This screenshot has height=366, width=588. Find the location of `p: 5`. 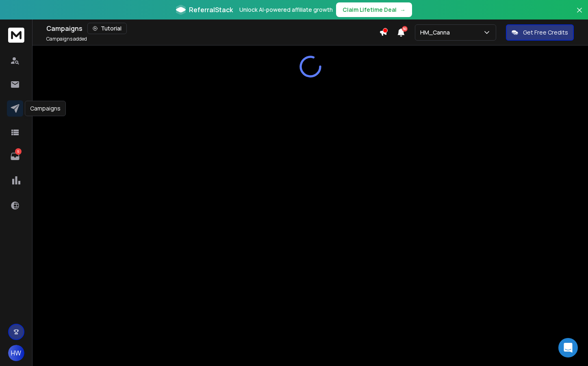

p: 5 is located at coordinates (18, 152).